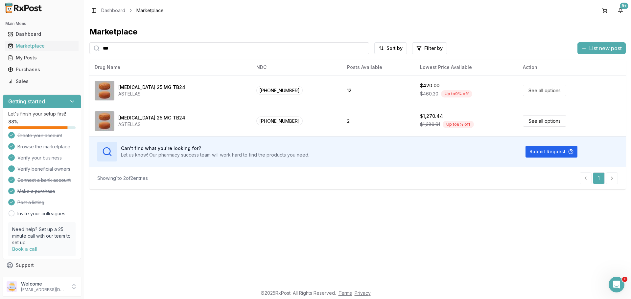 This screenshot has height=299, width=631. Describe the element at coordinates (394, 48) in the screenshot. I see `span: Sort by` at that location.